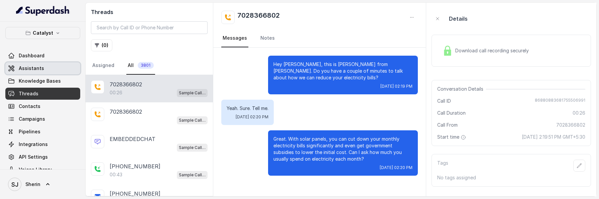 The image size is (599, 199). Describe the element at coordinates (458, 19) in the screenshot. I see `p: Details` at that location.